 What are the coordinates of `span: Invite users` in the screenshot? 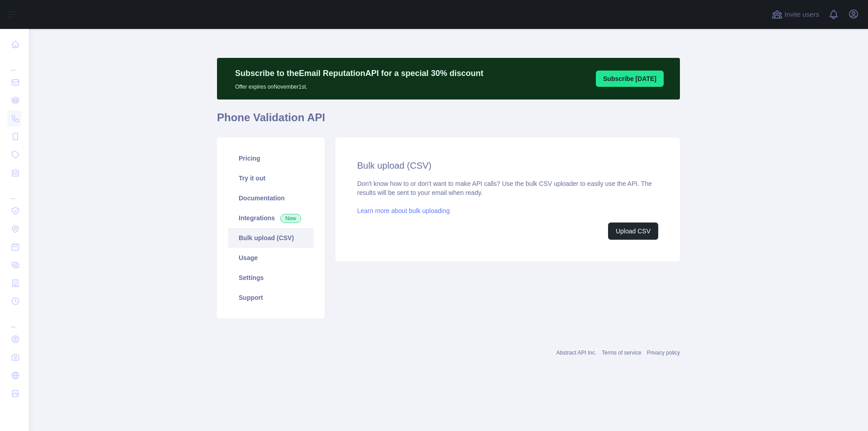 It's located at (801, 15).